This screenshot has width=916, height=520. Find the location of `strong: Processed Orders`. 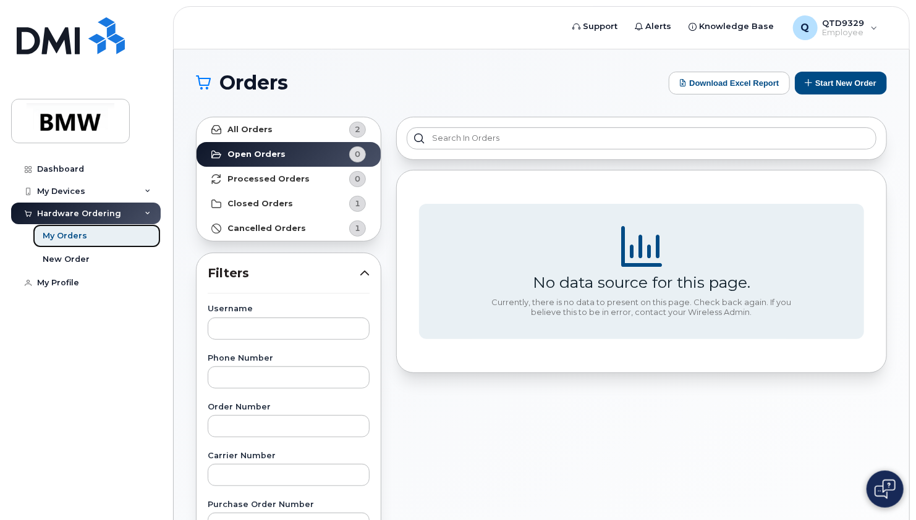

strong: Processed Orders is located at coordinates (268, 179).